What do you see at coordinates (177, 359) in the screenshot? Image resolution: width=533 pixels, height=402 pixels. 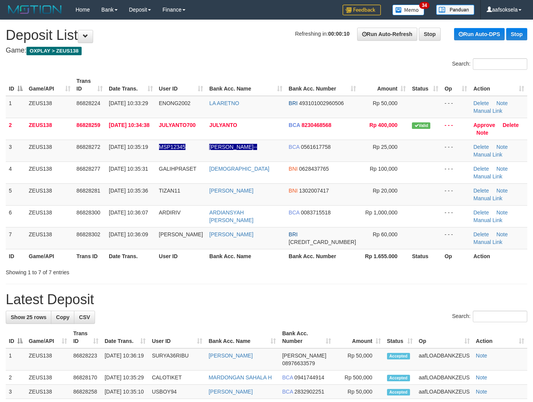 I see `td: SURYA36RIBU` at bounding box center [177, 359].